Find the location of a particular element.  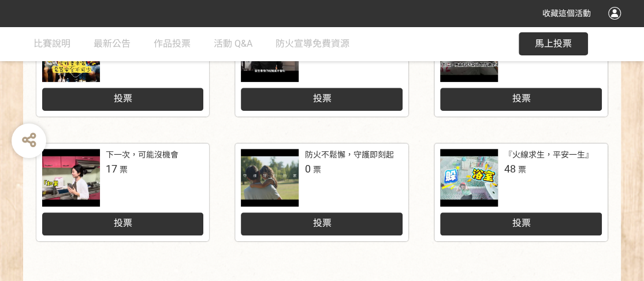

span: 48 is located at coordinates (510, 169).